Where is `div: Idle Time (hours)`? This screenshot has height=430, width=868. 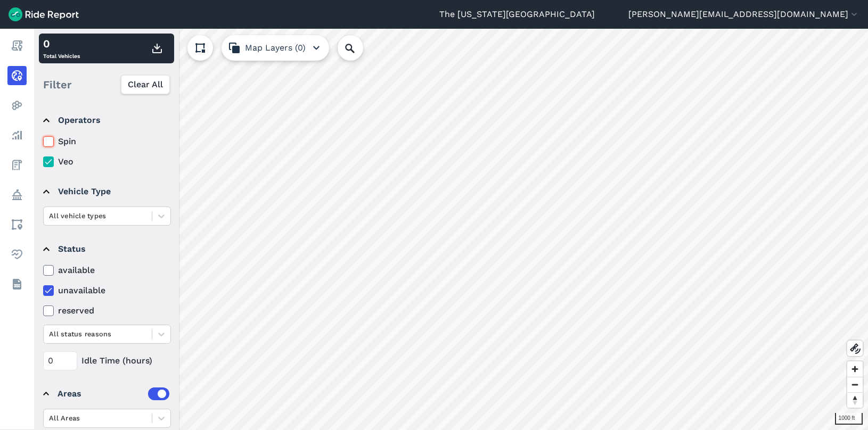
div: Idle Time (hours) is located at coordinates (107, 361).